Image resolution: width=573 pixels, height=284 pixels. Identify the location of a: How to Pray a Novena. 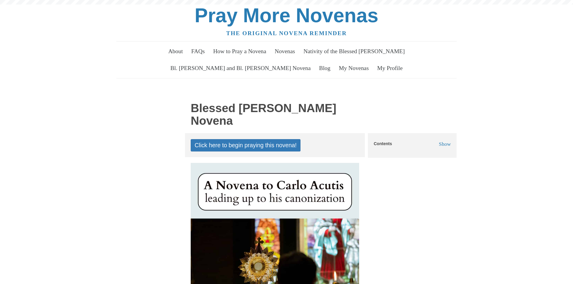
(240, 51).